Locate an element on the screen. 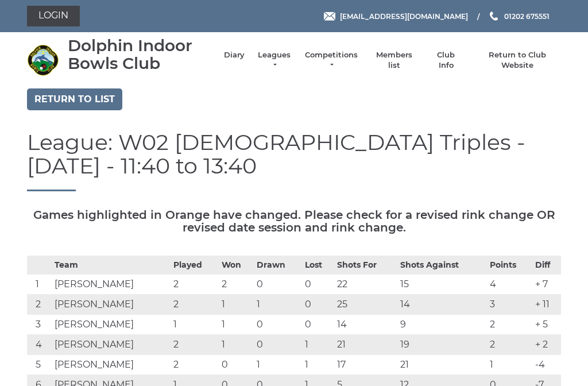 This screenshot has height=386, width=588. th: Won is located at coordinates (236, 265).